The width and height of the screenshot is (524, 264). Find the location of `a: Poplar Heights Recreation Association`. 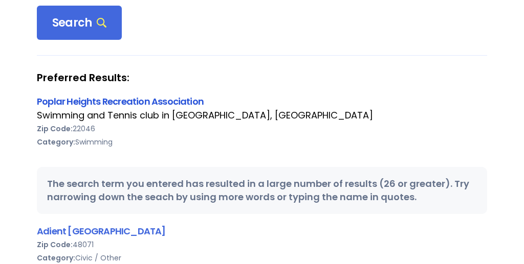

a: Poplar Heights Recreation Association is located at coordinates (120, 101).